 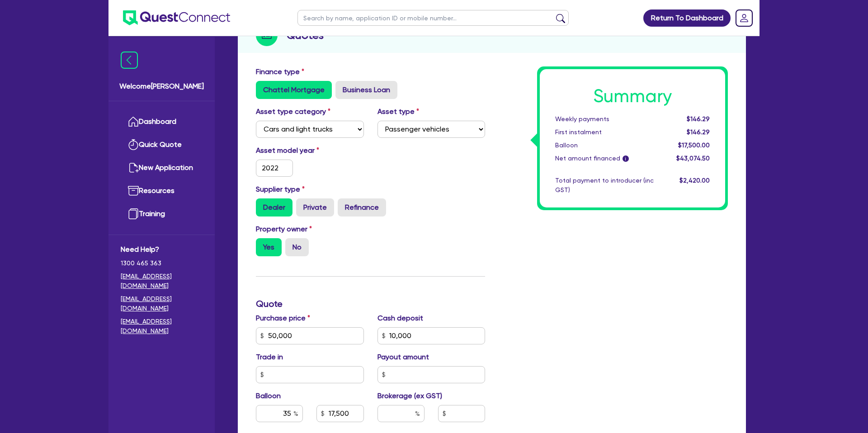 I want to click on a: New Application, so click(x=161, y=168).